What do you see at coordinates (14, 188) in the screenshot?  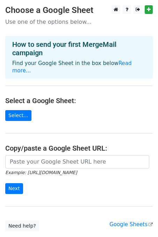 I see `input: Next` at bounding box center [14, 188].